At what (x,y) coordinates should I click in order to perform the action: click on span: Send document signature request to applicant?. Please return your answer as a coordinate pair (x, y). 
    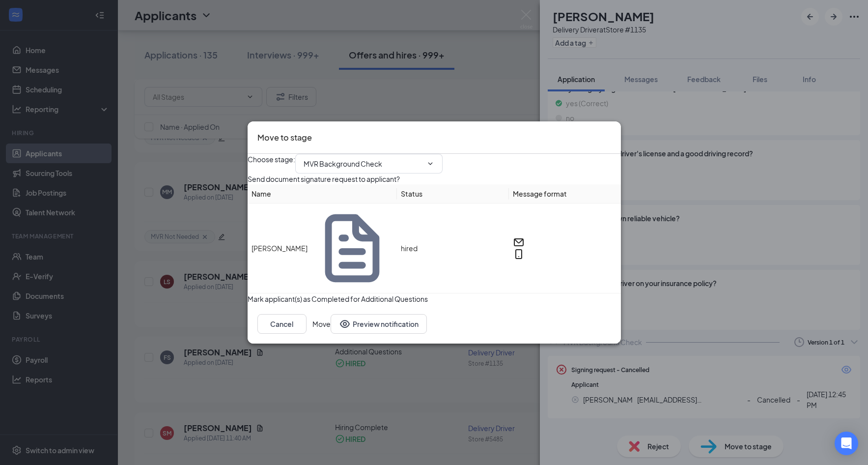
    Looking at the image, I should click on (323, 179).